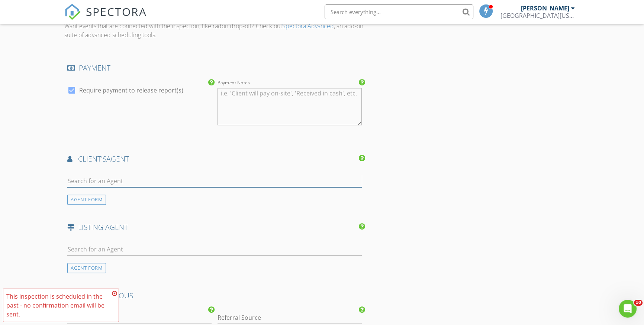  Describe the element at coordinates (308, 26) in the screenshot. I see `a: Spectora Advanced` at that location.